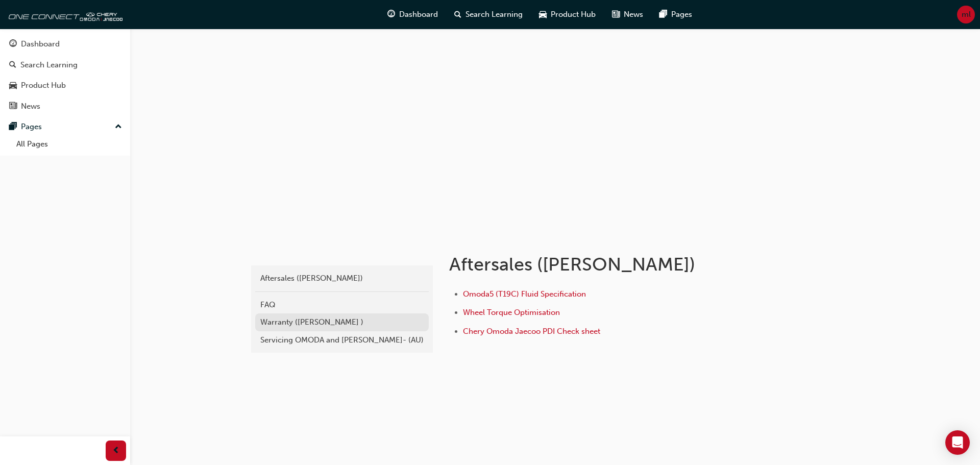 The height and width of the screenshot is (465, 980). What do you see at coordinates (512, 312) in the screenshot?
I see `span: Wheel Torque Optimisation` at bounding box center [512, 312].